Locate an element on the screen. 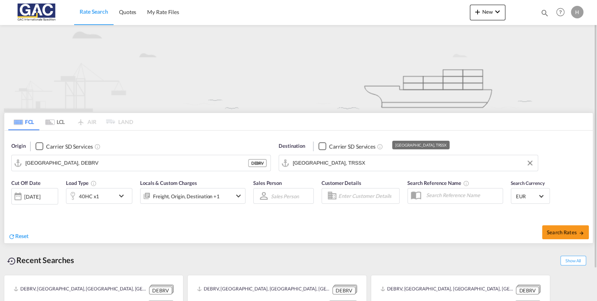  button: Clear Input is located at coordinates (530, 163).